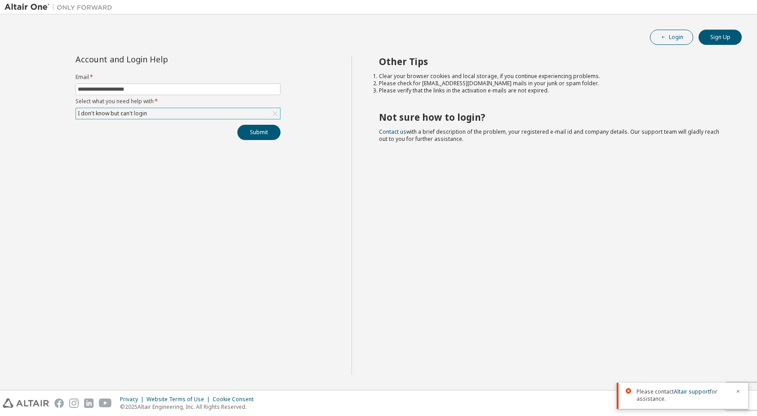  What do you see at coordinates (683, 396) in the screenshot?
I see `span: Please contact for assistance.` at bounding box center [683, 396].